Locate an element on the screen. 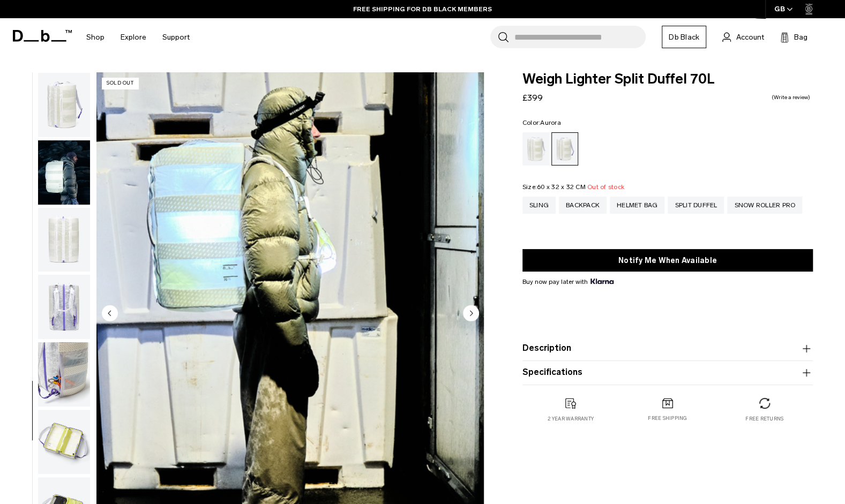  img: Weigh_Lighter_Split_Duffel_70L_4.png is located at coordinates (64, 374).